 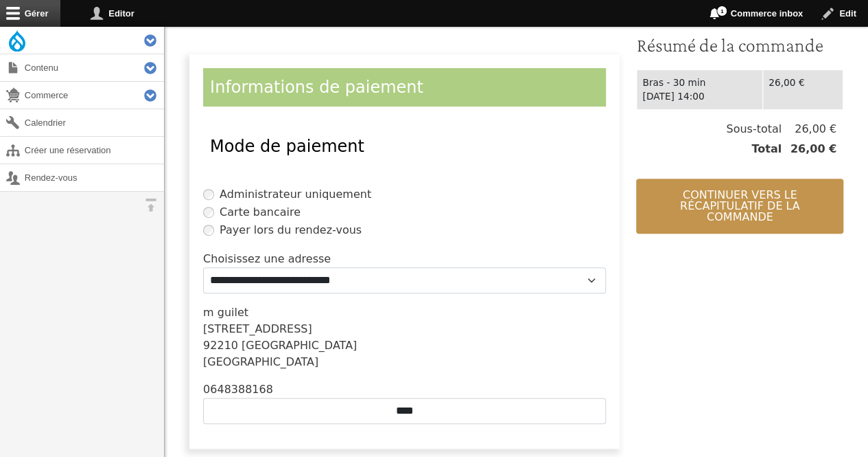 What do you see at coordinates (740, 45) in the screenshot?
I see `h3: Résumé de la commande` at bounding box center [740, 45].